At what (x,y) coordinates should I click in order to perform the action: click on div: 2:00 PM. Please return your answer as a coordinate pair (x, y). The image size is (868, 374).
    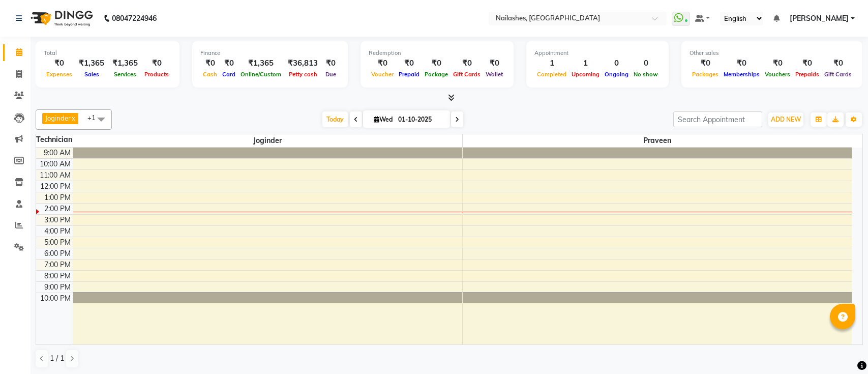
    Looking at the image, I should click on (57, 209).